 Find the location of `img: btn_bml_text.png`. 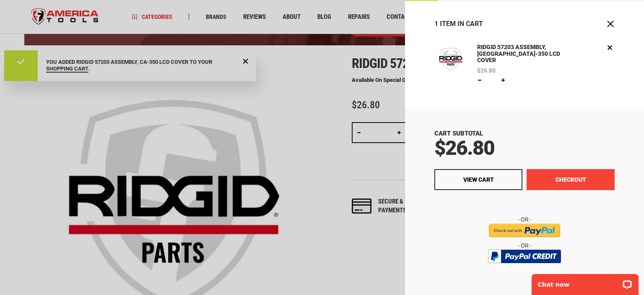

img: btn_bml_text.png is located at coordinates (524, 270).